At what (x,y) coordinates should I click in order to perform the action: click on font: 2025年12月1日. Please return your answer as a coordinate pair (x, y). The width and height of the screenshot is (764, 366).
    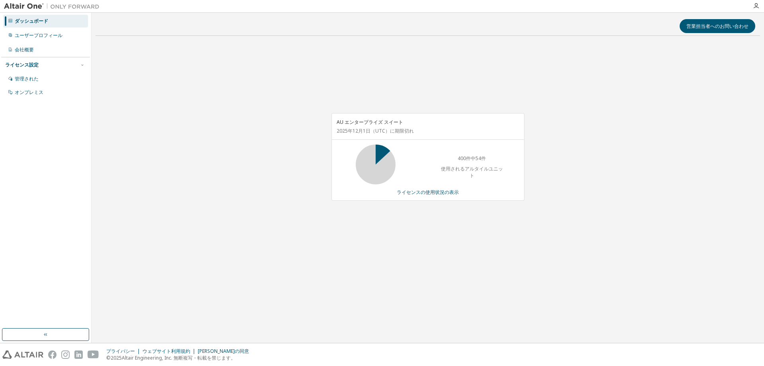
    Looking at the image, I should click on (353, 131).